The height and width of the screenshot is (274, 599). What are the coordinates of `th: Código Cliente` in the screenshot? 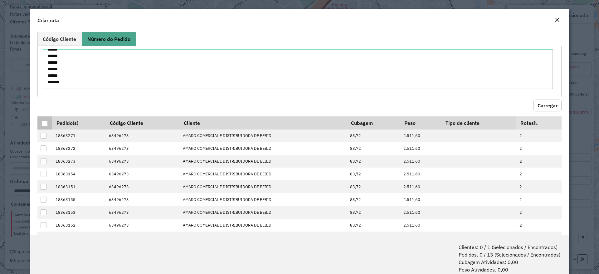 It's located at (143, 123).